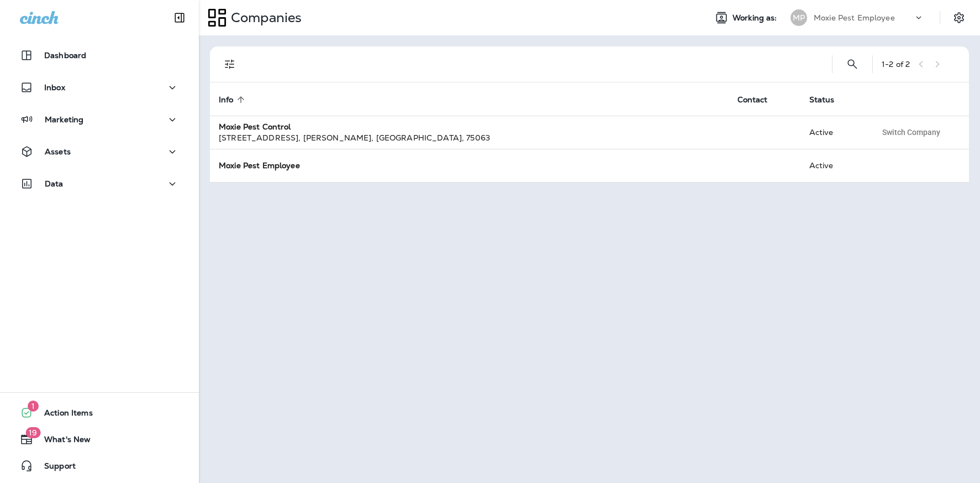 The image size is (980, 483). Describe the element at coordinates (100, 413) in the screenshot. I see `button: 1Action Items` at that location.